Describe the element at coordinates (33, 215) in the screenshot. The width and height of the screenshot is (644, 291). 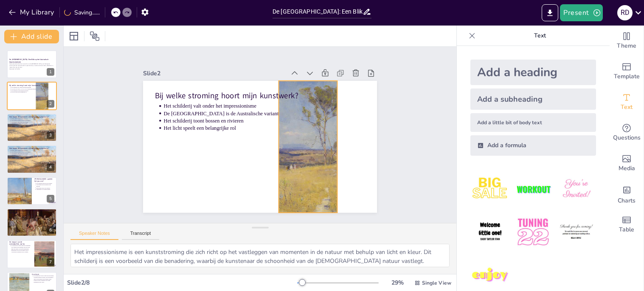
I see `p: Kunst hoeft niet groot te zijn` at that location.